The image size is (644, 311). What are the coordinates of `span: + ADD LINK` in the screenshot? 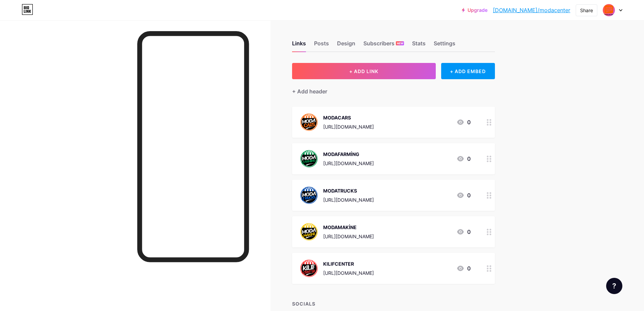 It's located at (364, 71).